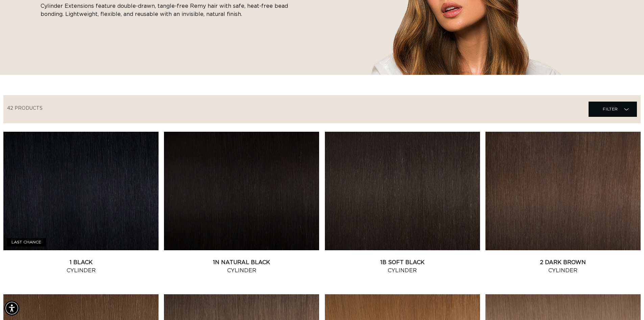 Image resolution: width=644 pixels, height=320 pixels. What do you see at coordinates (613, 109) in the screenshot?
I see `summary: Filter` at bounding box center [613, 109].